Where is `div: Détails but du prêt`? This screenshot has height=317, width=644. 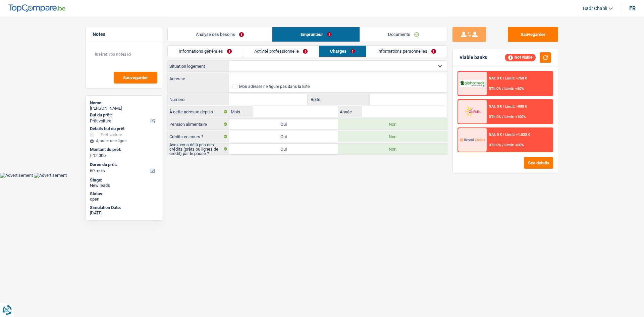
div: Détails but du prêt is located at coordinates (124, 129).